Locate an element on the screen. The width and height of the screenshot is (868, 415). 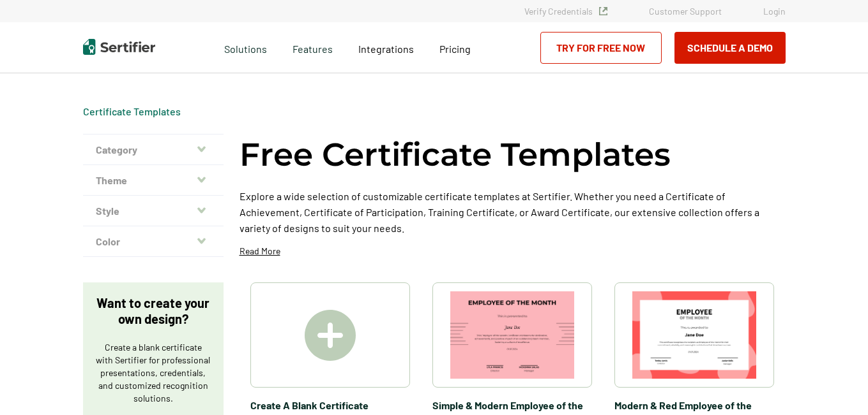
p: Read More is located at coordinates (260, 252).